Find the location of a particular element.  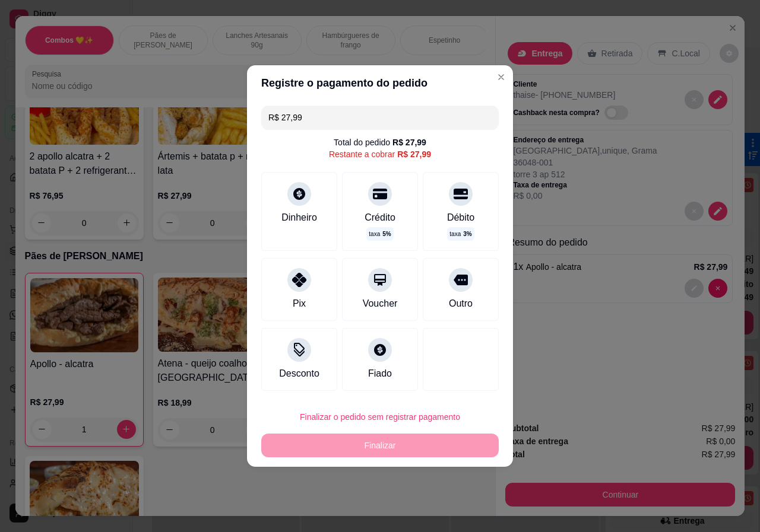

div: Débito is located at coordinates (461, 218).